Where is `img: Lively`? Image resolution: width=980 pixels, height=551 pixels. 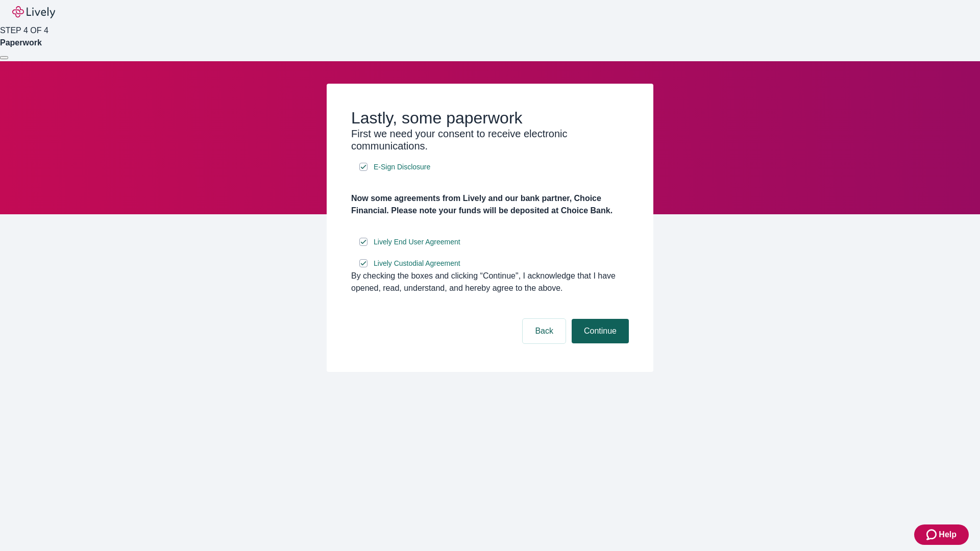 img: Lively is located at coordinates (34, 12).